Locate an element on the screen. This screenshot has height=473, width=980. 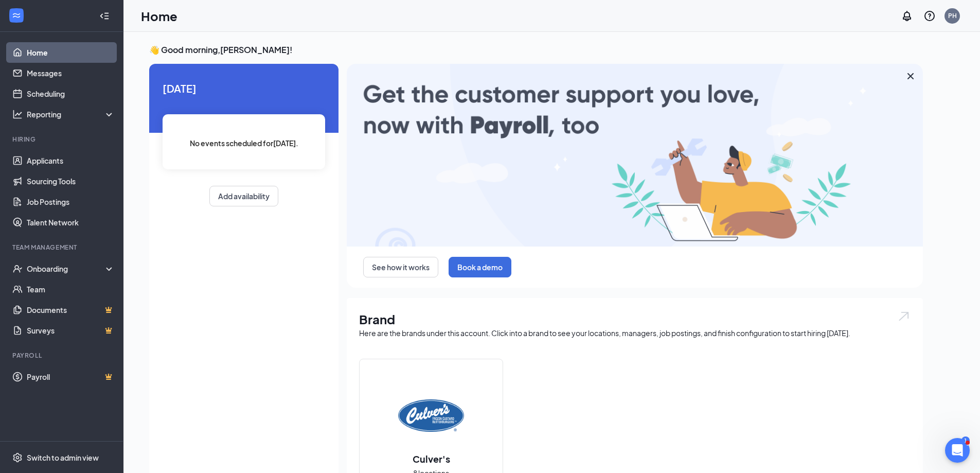
img: open.6027fd2a22e1237b5b06.svg is located at coordinates (904, 316).